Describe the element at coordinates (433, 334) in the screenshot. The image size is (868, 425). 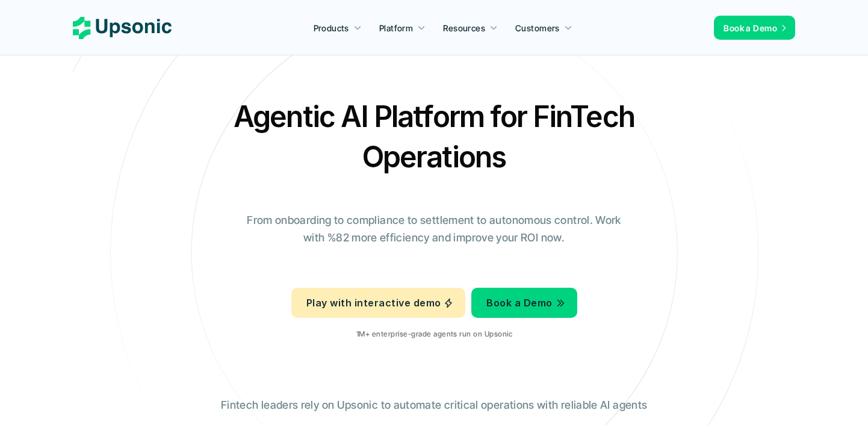
I see `p: 1M+ enterprise-grade agents run on Upsonic` at that location.